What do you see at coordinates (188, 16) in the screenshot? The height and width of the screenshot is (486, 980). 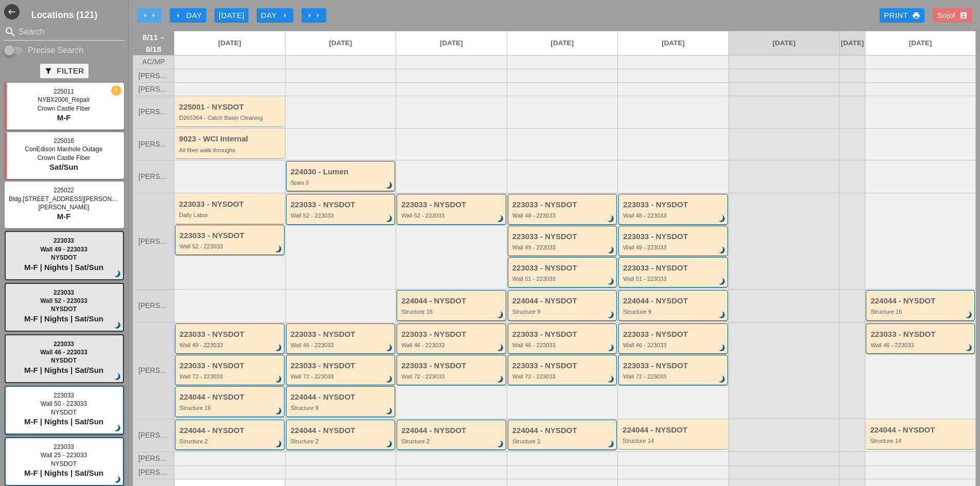 I see `button: Day` at bounding box center [188, 16].